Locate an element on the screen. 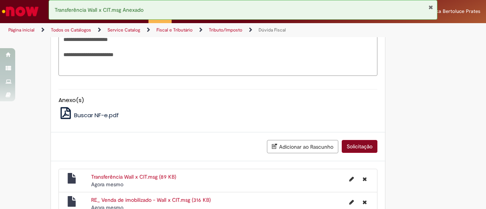 The height and width of the screenshot is (209, 486). button: Excluir Transferência Wall x CIT.msg is located at coordinates (365, 179).